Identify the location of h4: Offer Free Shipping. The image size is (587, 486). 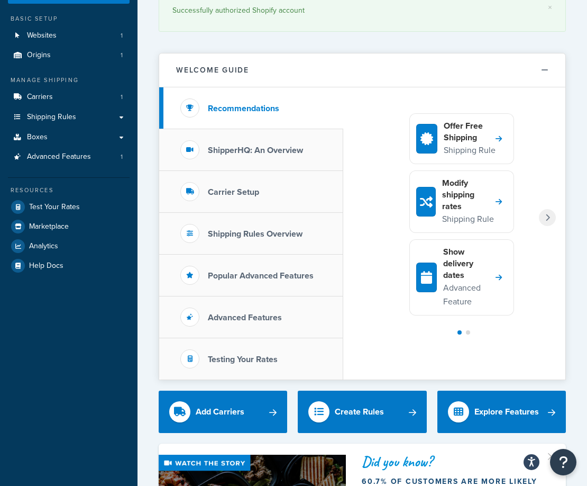
(470, 132).